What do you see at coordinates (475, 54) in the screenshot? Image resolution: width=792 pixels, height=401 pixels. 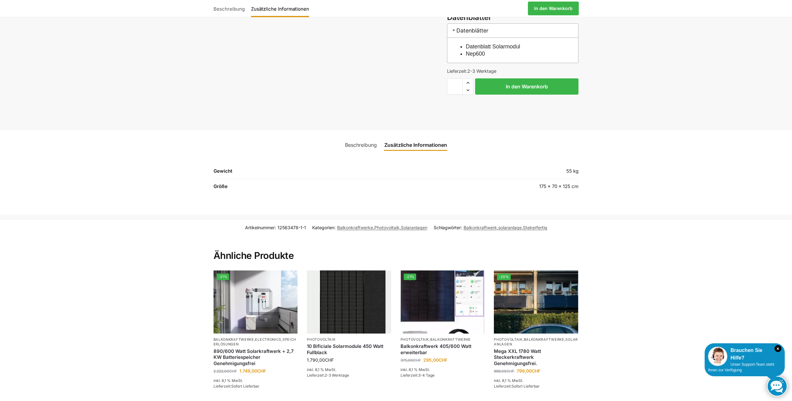 I see `a: Nep600` at bounding box center [475, 54].